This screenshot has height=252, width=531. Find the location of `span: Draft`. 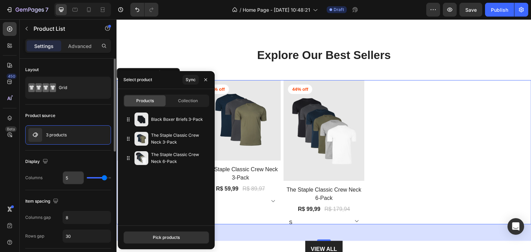

span: Draft is located at coordinates (339, 10).